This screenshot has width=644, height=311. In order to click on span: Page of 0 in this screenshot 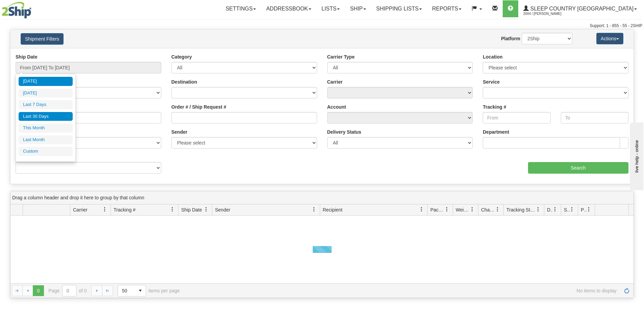, I will do `click(68, 291)`.